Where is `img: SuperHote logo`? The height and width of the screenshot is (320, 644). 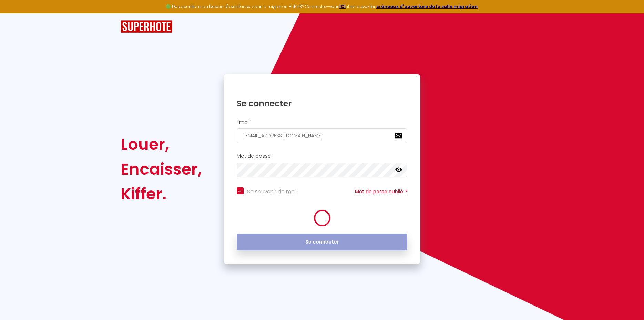
img: SuperHote logo is located at coordinates (146, 26).